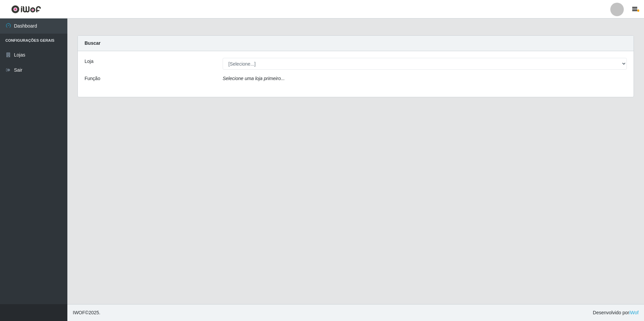  Describe the element at coordinates (89, 61) in the screenshot. I see `label: Loja` at that location.